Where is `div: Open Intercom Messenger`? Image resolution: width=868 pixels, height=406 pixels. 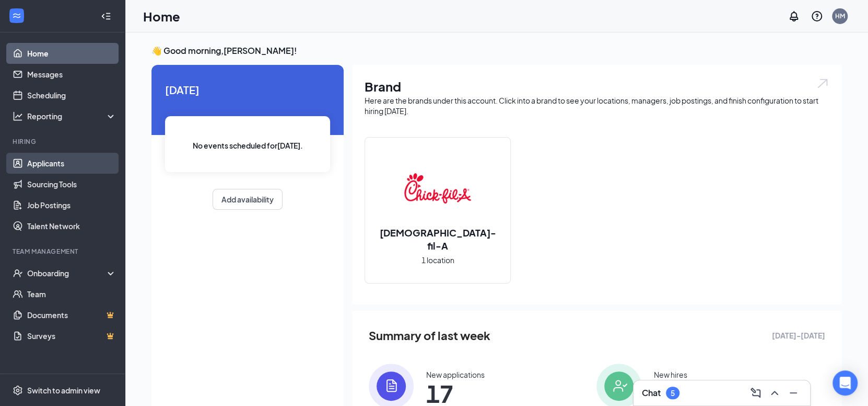 div: Open Intercom Messenger is located at coordinates (846, 383).